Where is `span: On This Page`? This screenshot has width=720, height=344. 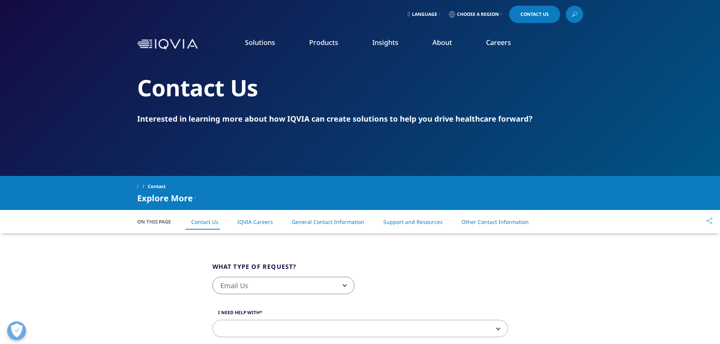
span: On This Page is located at coordinates (158, 222).